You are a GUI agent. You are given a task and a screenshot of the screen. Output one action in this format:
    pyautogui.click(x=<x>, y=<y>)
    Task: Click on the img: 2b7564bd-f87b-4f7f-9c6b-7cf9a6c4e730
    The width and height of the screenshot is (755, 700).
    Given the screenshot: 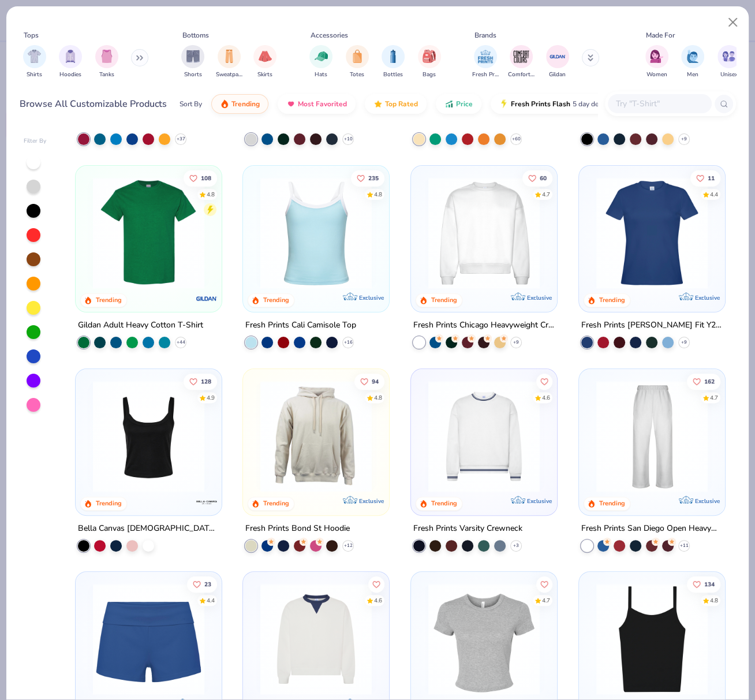 What is the action you would take?
    pyautogui.click(x=270, y=639)
    